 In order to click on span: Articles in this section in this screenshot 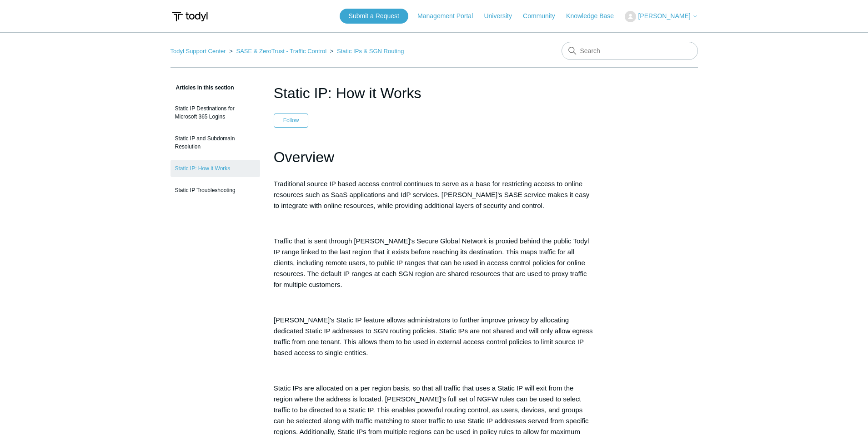, I will do `click(202, 88)`.